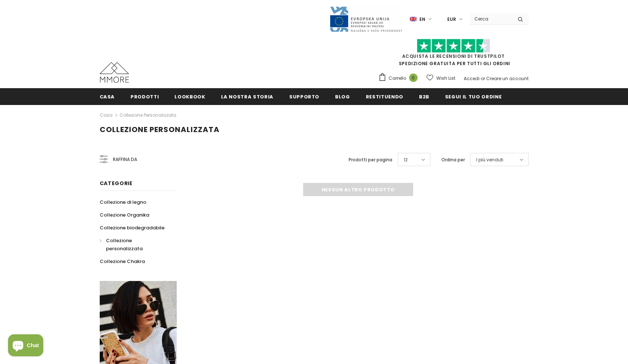  What do you see at coordinates (473, 97) in the screenshot?
I see `a: Segui il tuo ordine` at bounding box center [473, 97].